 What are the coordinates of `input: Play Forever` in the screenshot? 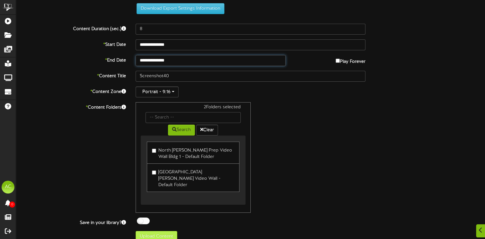 It's located at (338, 61).